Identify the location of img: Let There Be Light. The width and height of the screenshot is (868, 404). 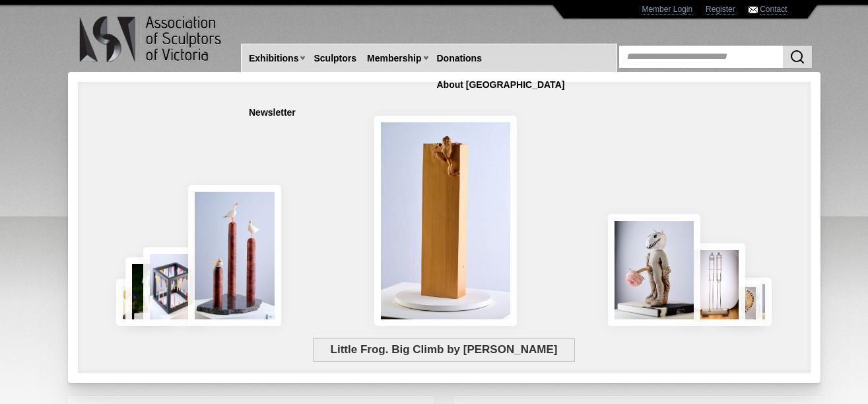
(654, 270).